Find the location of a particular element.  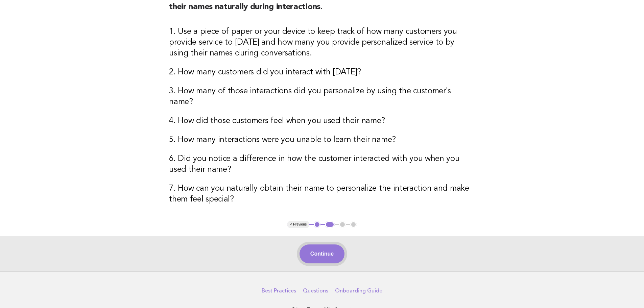

button: < Previous is located at coordinates (298, 224).